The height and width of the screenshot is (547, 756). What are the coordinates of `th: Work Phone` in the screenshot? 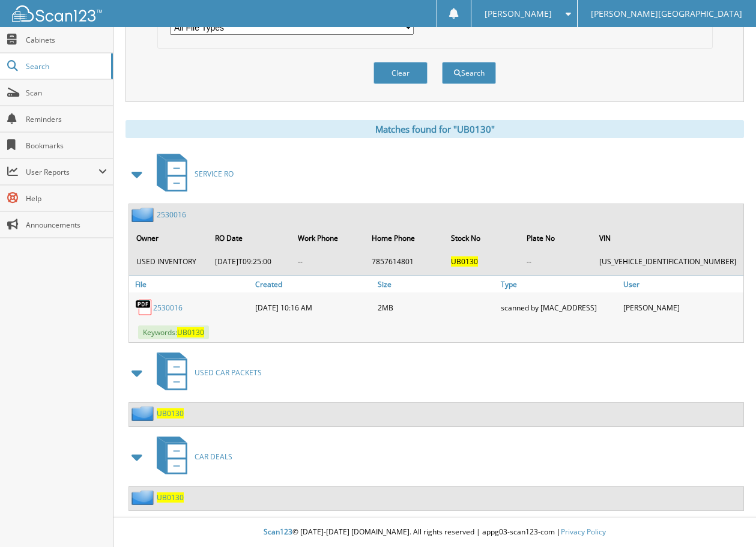 It's located at (328, 238).